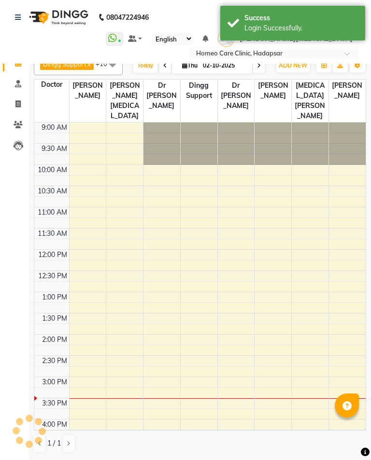  What do you see at coordinates (54, 127) in the screenshot?
I see `div: 9:00 AM` at bounding box center [54, 127].